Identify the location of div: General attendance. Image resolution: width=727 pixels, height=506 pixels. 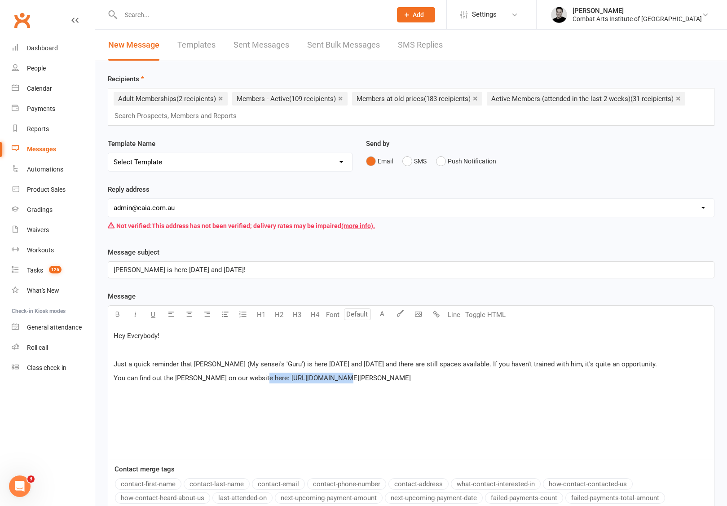
(54, 327).